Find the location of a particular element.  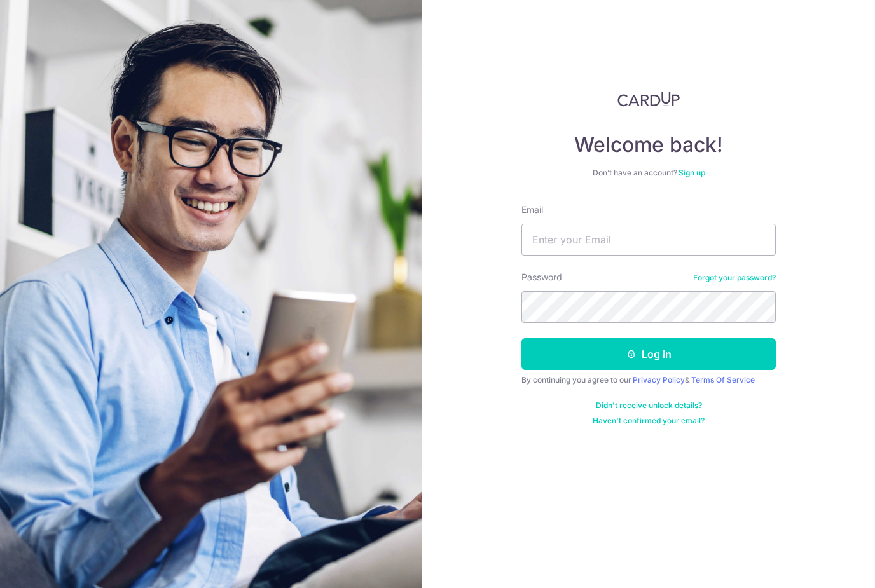

button: Log in is located at coordinates (648, 354).